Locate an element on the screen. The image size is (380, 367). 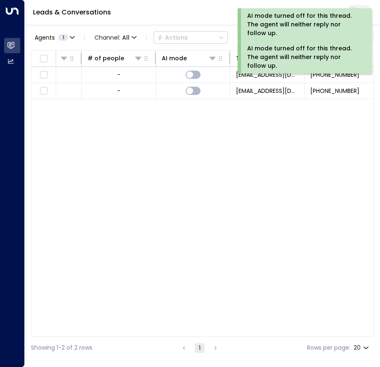
label: Rows per page: is located at coordinates (328, 347).